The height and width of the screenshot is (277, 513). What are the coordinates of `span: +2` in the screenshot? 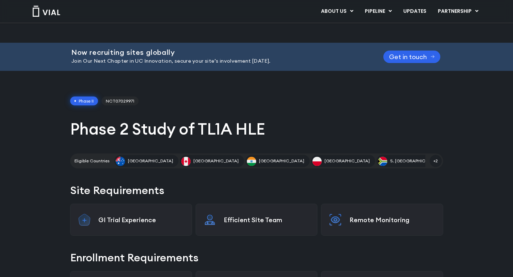 It's located at (436, 161).